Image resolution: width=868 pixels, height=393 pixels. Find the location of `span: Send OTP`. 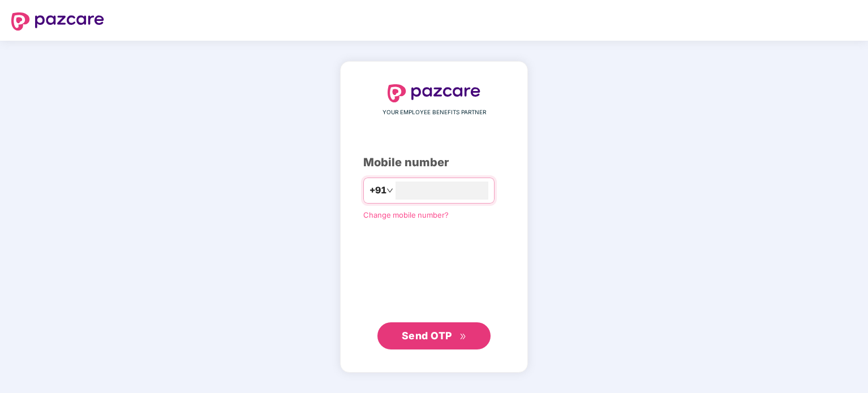

span: Send OTP is located at coordinates (427, 336).